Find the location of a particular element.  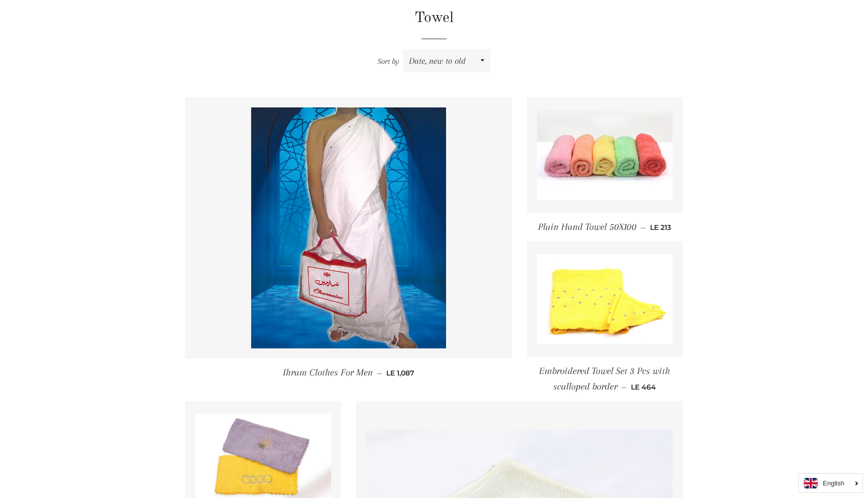

span: Embroidered Towel Set 3 Pcs with scalloped border is located at coordinates (604, 379).